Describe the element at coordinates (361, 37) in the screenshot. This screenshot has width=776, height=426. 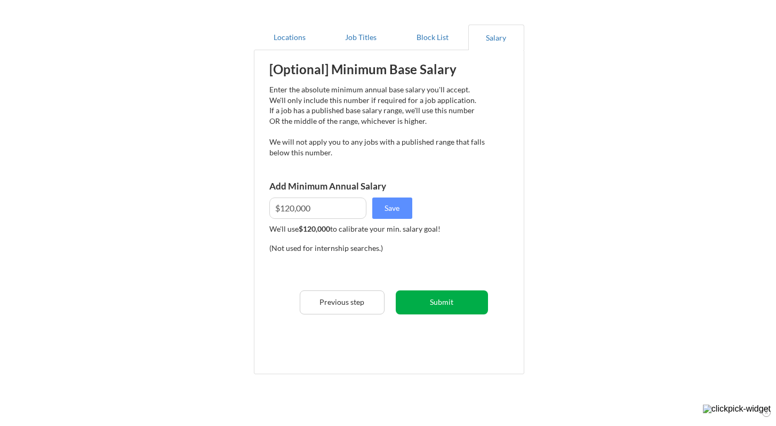
I see `button: Job Titles` at that location.